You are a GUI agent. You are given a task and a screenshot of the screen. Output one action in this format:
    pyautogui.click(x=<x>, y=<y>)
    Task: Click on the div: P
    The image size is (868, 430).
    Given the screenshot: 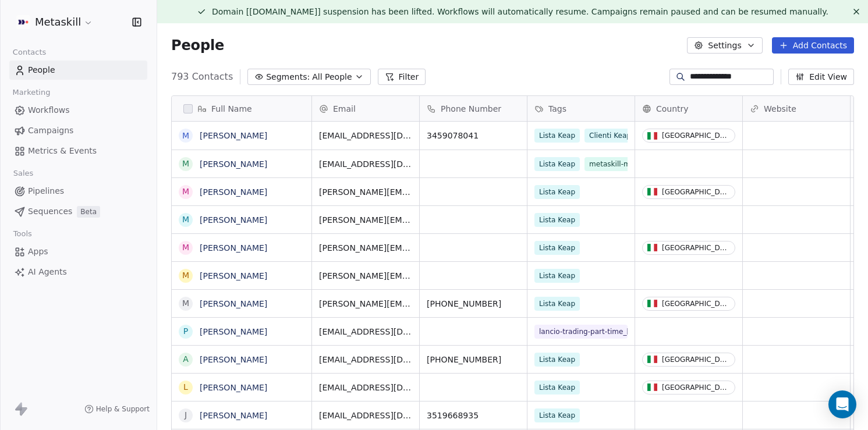 What is the action you would take?
    pyautogui.click(x=185, y=331)
    